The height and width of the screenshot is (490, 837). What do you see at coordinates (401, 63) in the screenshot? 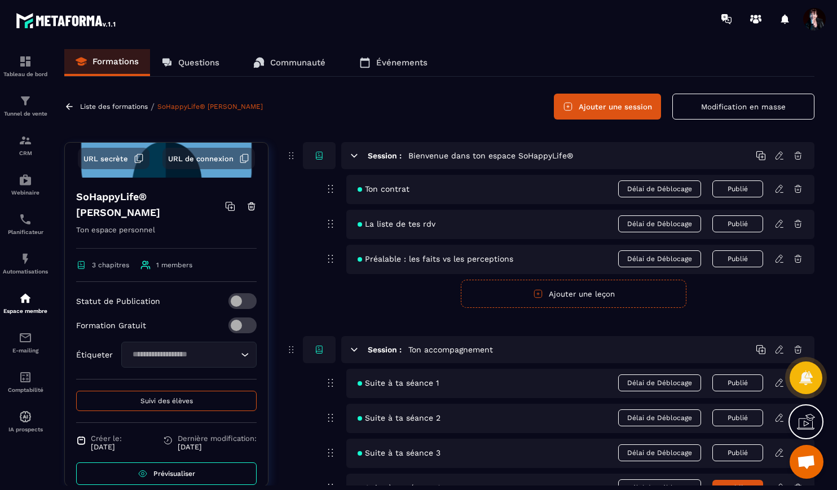
I see `p: Événements` at bounding box center [401, 63].